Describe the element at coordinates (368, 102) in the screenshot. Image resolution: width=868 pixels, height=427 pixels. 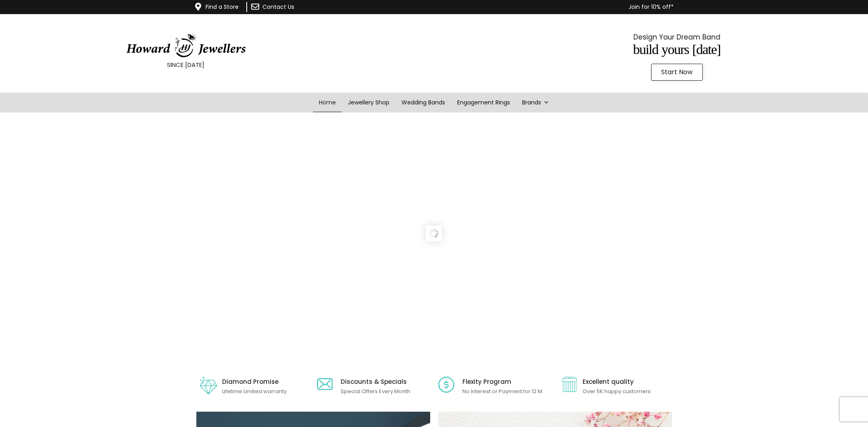
I see `a: Jewellery Shop` at that location.